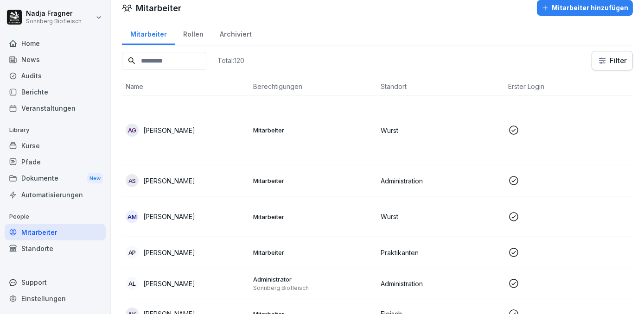 The image size is (644, 314). Describe the element at coordinates (55, 282) in the screenshot. I see `div: Support` at that location.